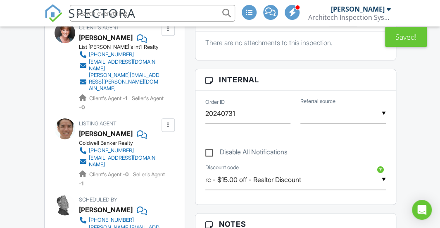  I want to click on div: Saved!, so click(405, 37).